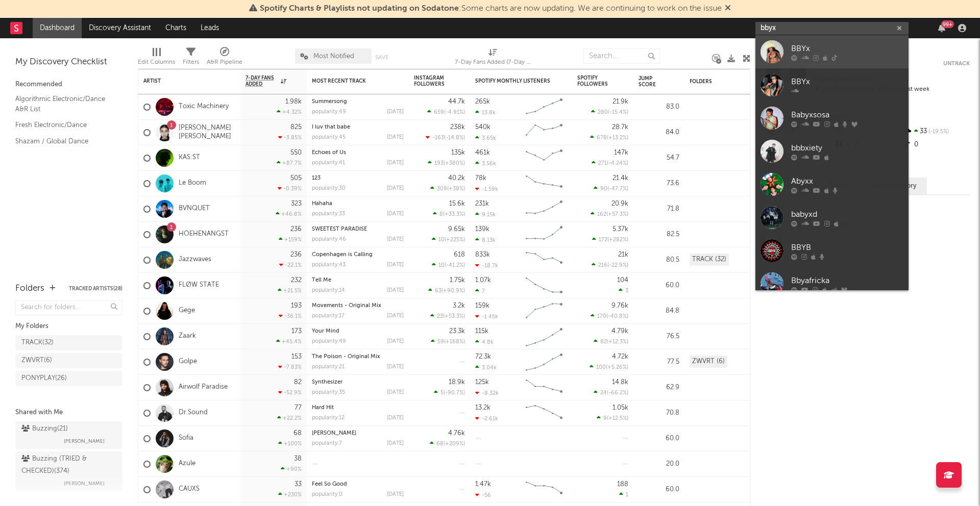 This screenshot has width=980, height=506. Describe the element at coordinates (455, 112) in the screenshot. I see `span: -4.91 %` at that location.